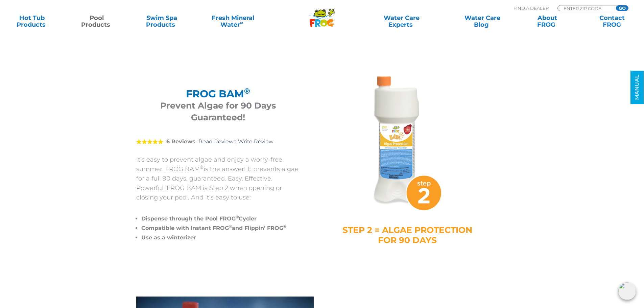 Image resolution: width=644 pixels, height=308 pixels. I want to click on h2: FROG BAM, so click(218, 94).